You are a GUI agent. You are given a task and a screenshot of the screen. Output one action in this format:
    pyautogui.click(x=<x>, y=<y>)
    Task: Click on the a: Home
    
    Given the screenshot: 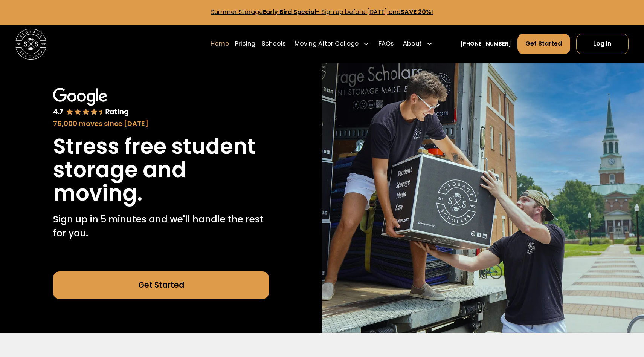 What is the action you would take?
    pyautogui.click(x=220, y=44)
    